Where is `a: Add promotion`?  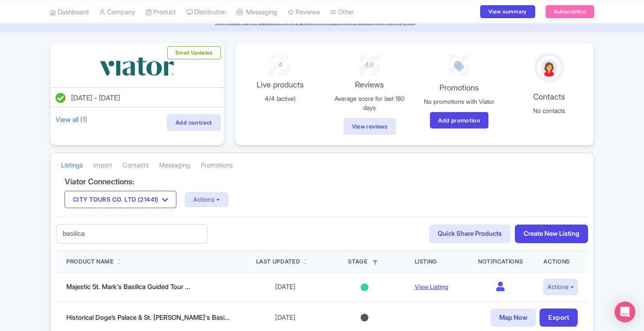 a: Add promotion is located at coordinates (459, 120).